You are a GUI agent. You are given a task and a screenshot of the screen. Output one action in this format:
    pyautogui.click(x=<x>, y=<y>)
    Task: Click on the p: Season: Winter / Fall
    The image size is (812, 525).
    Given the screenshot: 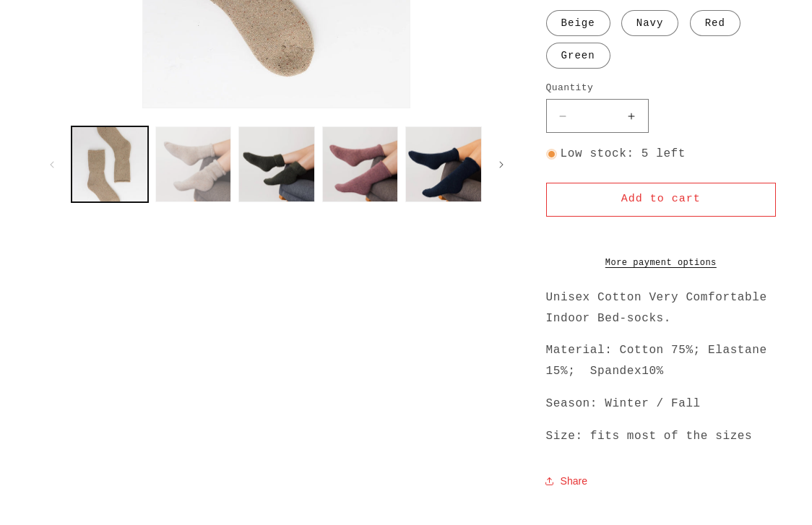 What is the action you would take?
    pyautogui.click(x=661, y=404)
    